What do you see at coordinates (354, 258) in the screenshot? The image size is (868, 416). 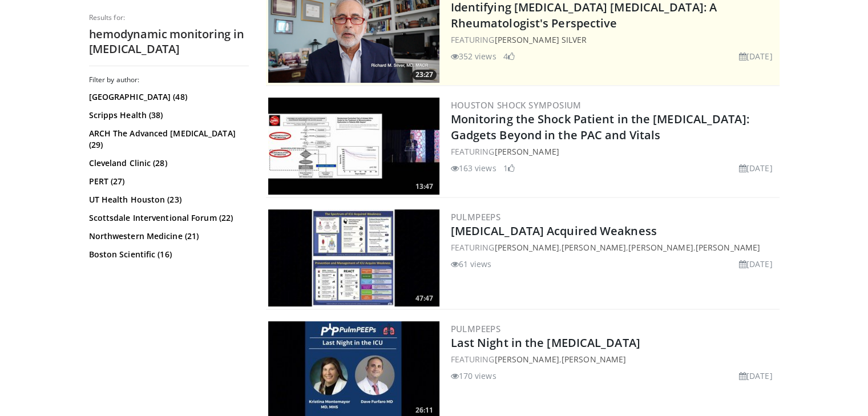 I see `img: 2b30fdf7-627b-489a-b5e6-16a0e7be03f1.300x170_q85_crop-smart_upscale.jpg` at bounding box center [354, 258].